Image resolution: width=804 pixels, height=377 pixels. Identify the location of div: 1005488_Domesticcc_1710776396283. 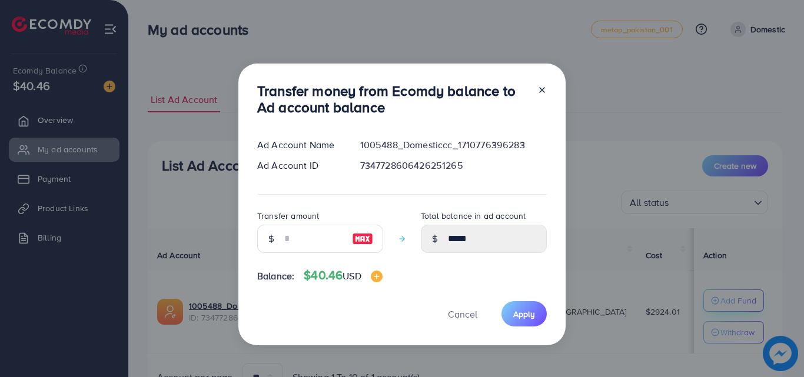
(453, 145).